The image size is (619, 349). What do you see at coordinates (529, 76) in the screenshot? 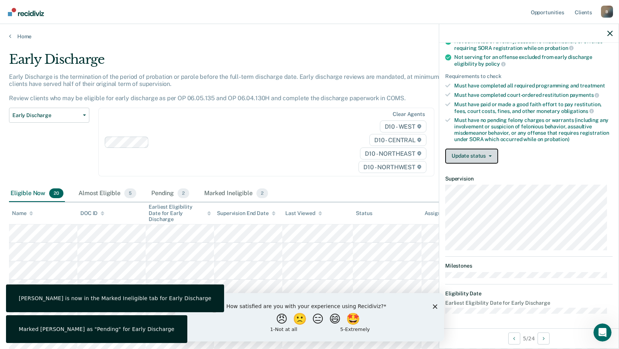
I see `div: Requirements to check` at bounding box center [529, 76].